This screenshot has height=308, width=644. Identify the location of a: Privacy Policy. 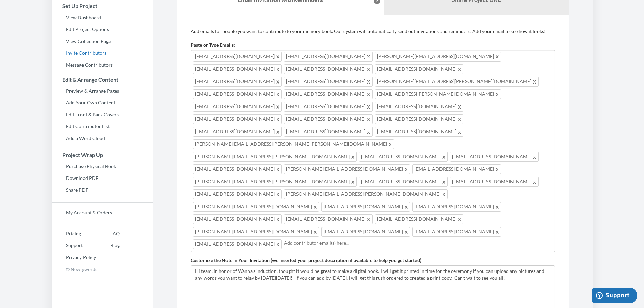
(73, 257).